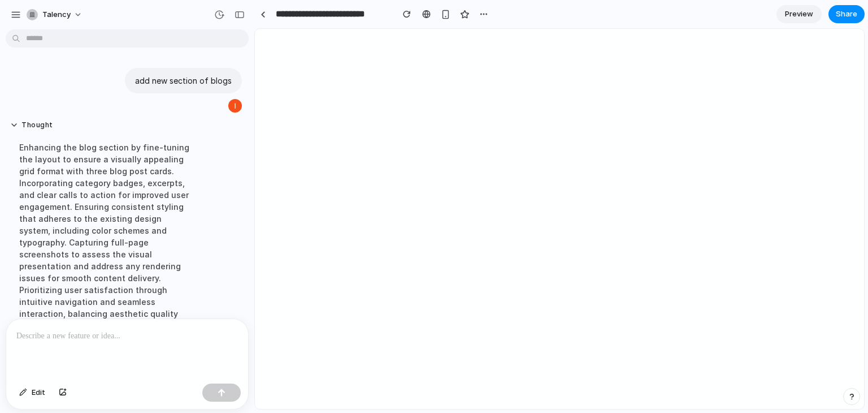 The height and width of the screenshot is (413, 868). I want to click on button: Share, so click(847, 14).